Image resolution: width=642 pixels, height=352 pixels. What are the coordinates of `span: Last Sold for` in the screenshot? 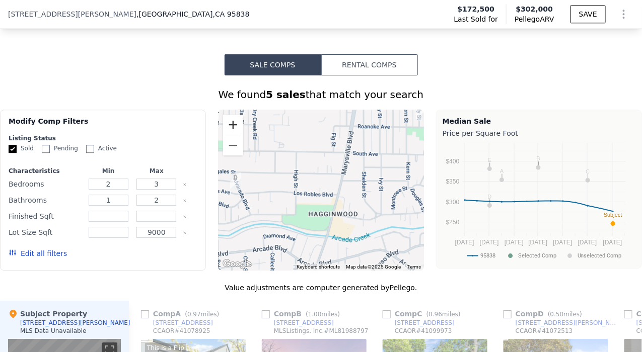 It's located at (476, 19).